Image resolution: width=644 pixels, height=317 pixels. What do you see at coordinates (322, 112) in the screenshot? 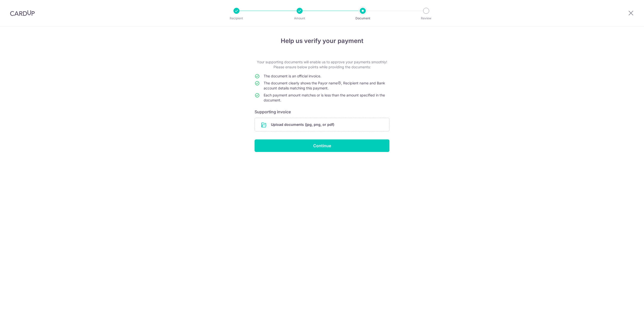
I see `h6: Supporting invoice` at bounding box center [322, 112].